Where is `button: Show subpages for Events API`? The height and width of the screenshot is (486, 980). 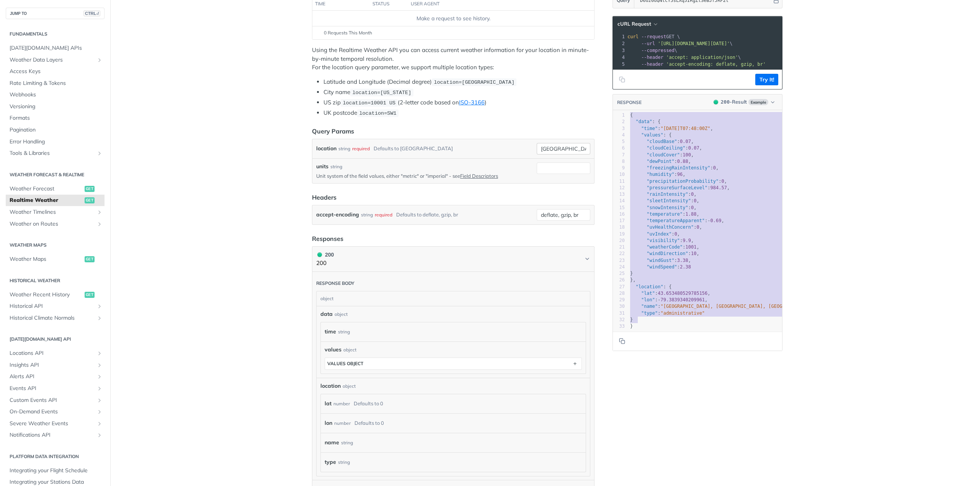
button: Show subpages for Events API is located at coordinates (100, 388).